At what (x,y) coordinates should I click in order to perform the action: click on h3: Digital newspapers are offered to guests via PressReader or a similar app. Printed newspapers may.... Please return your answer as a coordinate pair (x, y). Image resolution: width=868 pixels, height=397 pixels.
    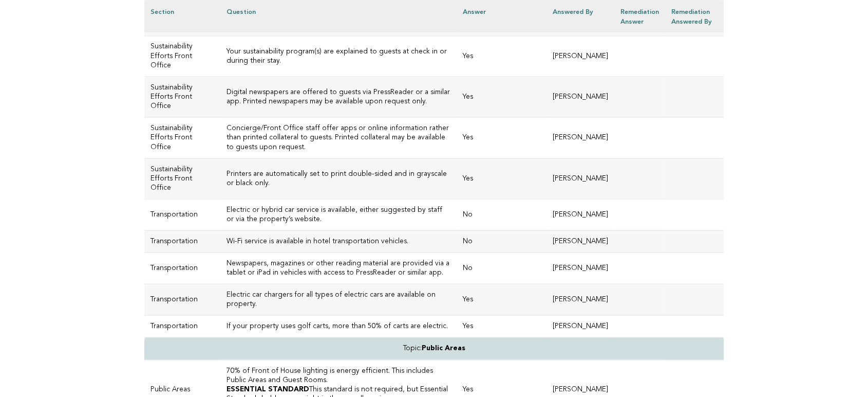
    Looking at the image, I should click on (339, 96).